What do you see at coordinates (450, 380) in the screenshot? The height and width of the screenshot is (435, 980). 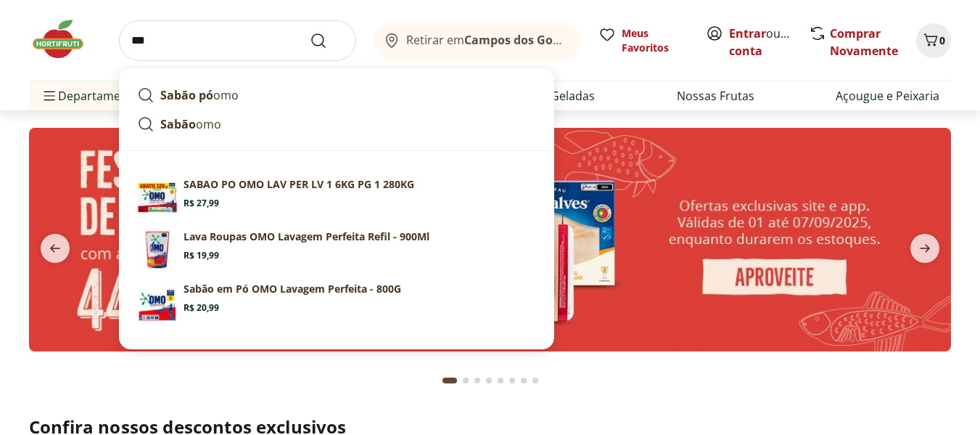 I see `button: Current page from fs-carousel` at bounding box center [450, 380].